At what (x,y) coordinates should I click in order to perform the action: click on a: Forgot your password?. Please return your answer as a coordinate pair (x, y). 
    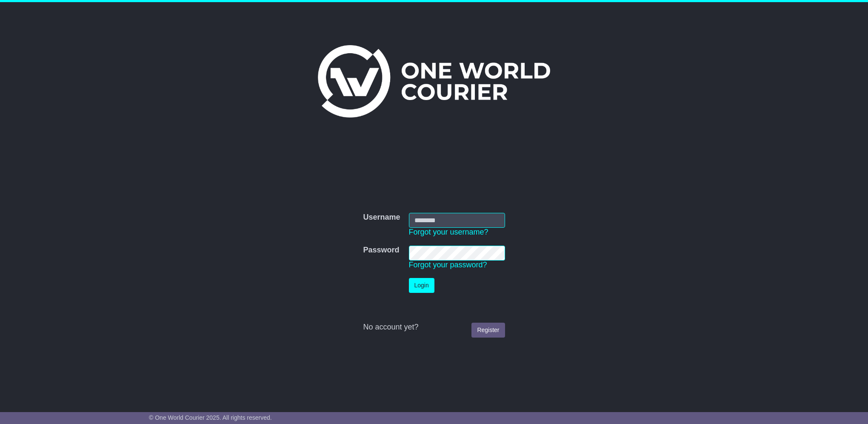
    Looking at the image, I should click on (448, 265).